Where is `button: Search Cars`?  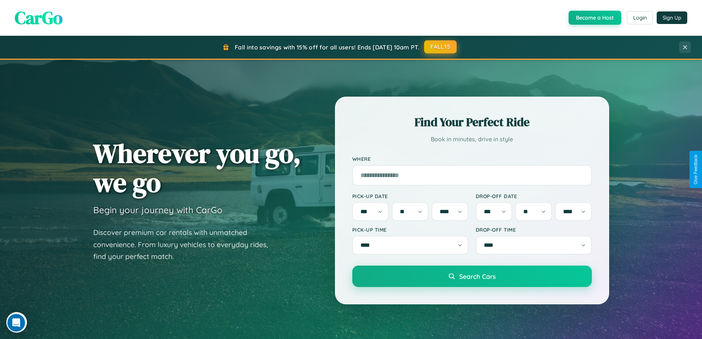 button: Search Cars is located at coordinates (472, 276).